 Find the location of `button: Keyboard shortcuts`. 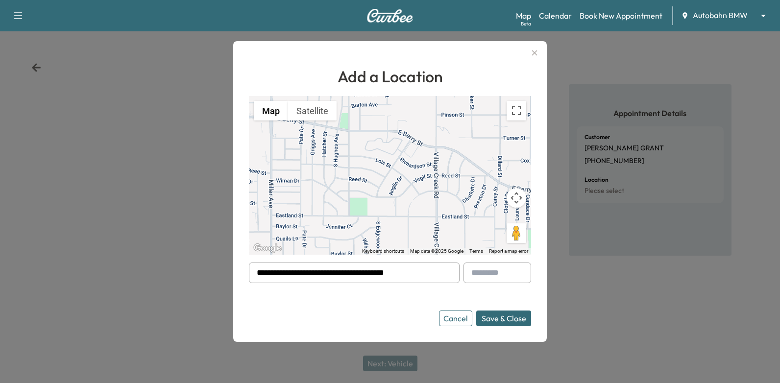

button: Keyboard shortcuts is located at coordinates (383, 251).